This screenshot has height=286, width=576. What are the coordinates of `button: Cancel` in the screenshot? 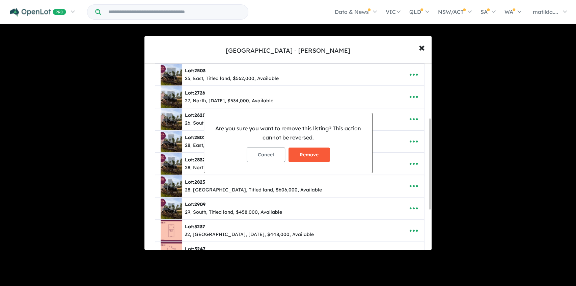 It's located at (266, 155).